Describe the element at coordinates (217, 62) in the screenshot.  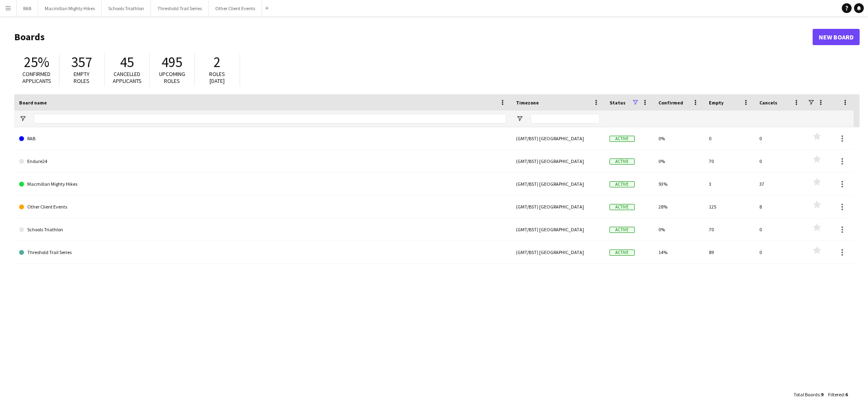
I see `span: 2` at that location.